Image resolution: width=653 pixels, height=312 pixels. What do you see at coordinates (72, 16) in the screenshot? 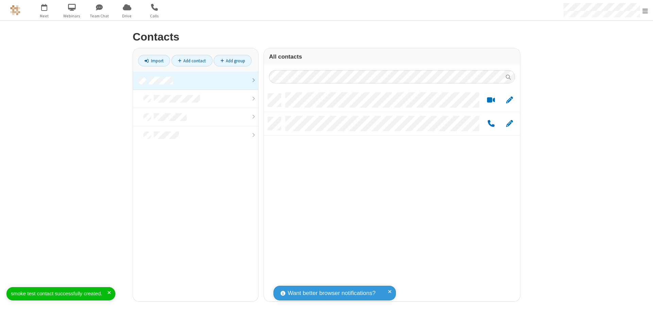
I see `span: Webinars` at bounding box center [72, 16].